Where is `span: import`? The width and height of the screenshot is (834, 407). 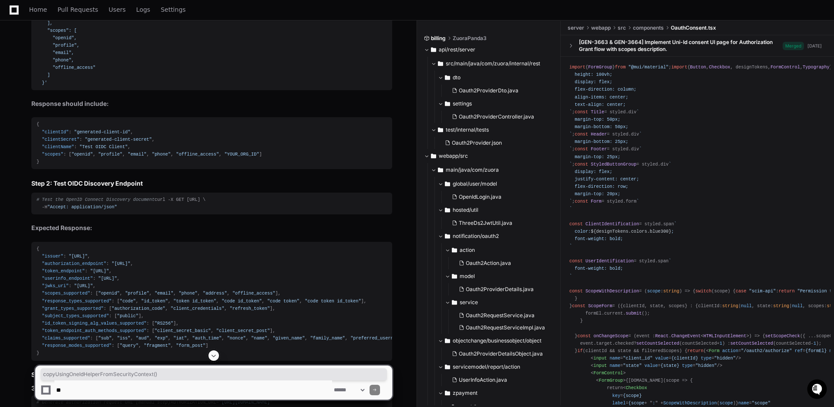 span: import is located at coordinates (577, 67).